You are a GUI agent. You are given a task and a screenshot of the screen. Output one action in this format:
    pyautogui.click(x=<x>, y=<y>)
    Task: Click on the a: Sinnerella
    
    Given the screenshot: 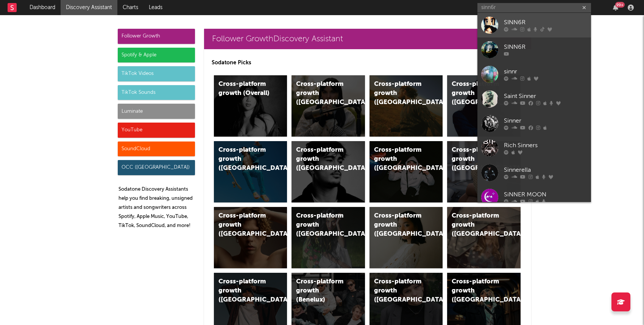 What is the action you would take?
    pyautogui.click(x=535, y=173)
    